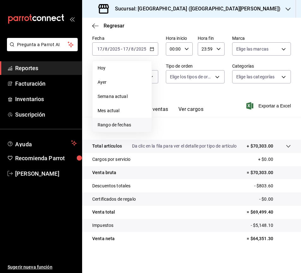 The width and height of the screenshot is (301, 273). I want to click on p: = $69,499.40, so click(269, 212).